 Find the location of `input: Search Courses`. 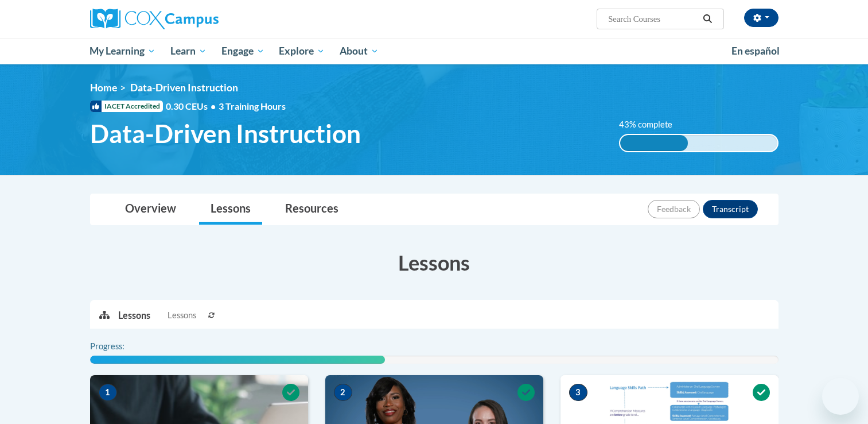

input: Search Courses is located at coordinates (653, 19).